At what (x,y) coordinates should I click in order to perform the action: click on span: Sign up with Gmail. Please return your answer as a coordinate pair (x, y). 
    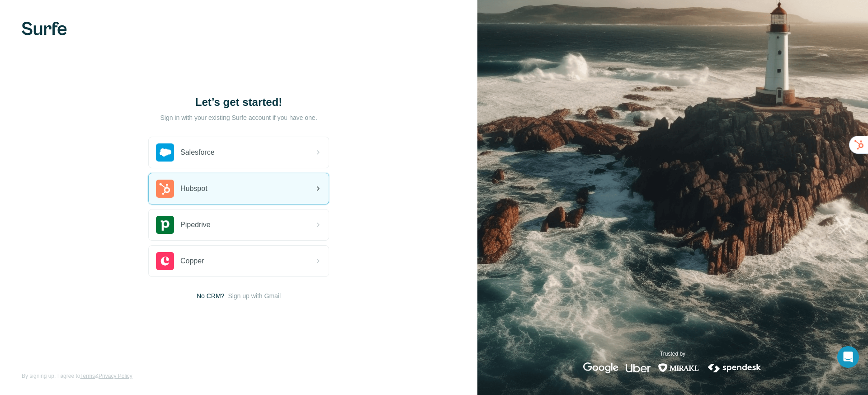
    Looking at the image, I should click on (254, 296).